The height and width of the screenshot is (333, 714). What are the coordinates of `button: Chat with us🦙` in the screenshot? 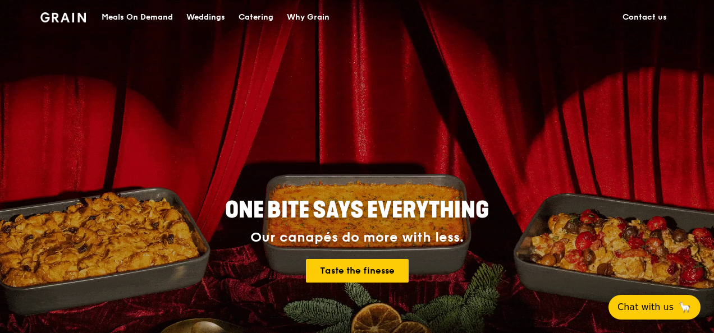 It's located at (654, 307).